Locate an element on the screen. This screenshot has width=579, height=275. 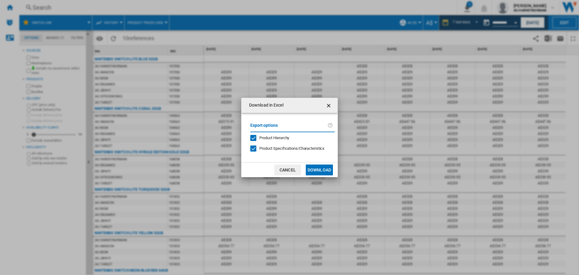
button: getI18NText('BUTTONS.CLOSE_DIALOG') is located at coordinates (329, 105).